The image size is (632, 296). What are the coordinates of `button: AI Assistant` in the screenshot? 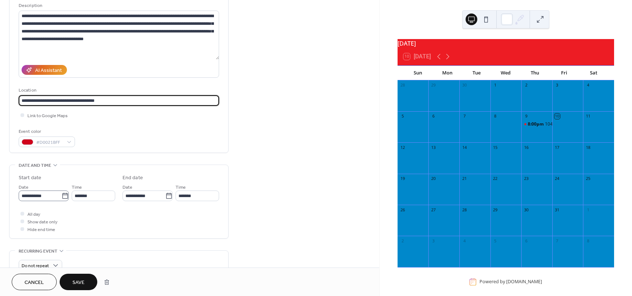 It's located at (44, 70).